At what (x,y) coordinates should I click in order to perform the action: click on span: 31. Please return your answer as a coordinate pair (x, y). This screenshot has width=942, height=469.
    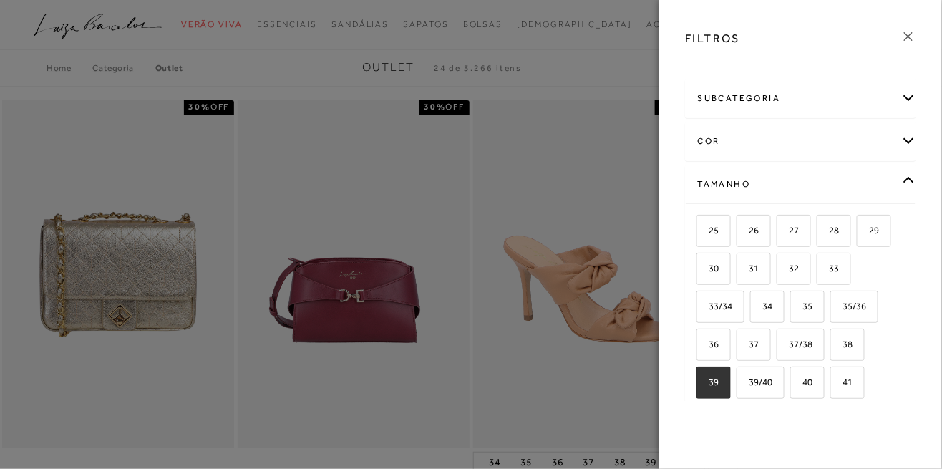
    Looking at the image, I should click on (748, 268).